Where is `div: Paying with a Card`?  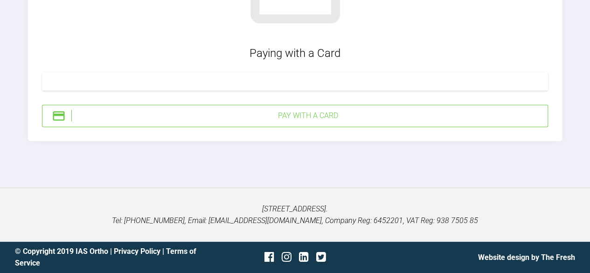 div: Paying with a Card is located at coordinates (295, 53).